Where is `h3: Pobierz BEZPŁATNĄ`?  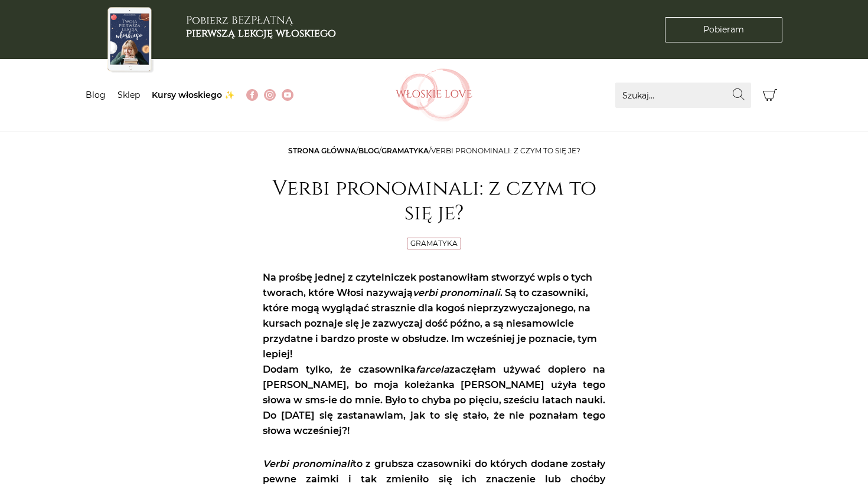
h3: Pobierz BEZPŁATNĄ is located at coordinates (261, 26).